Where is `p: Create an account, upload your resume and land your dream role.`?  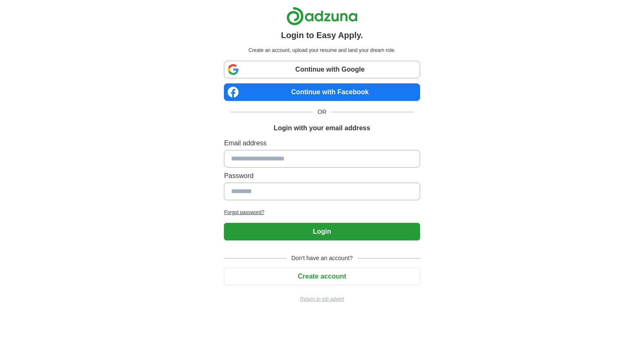
p: Create an account, upload your resume and land your dream role. is located at coordinates (322, 50).